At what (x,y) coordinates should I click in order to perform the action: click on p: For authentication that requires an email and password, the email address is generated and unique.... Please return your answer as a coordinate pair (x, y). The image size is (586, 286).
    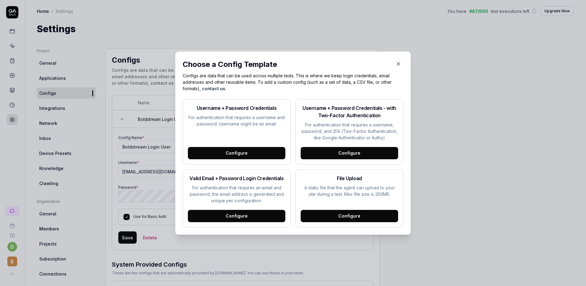
    Looking at the image, I should click on (237, 194).